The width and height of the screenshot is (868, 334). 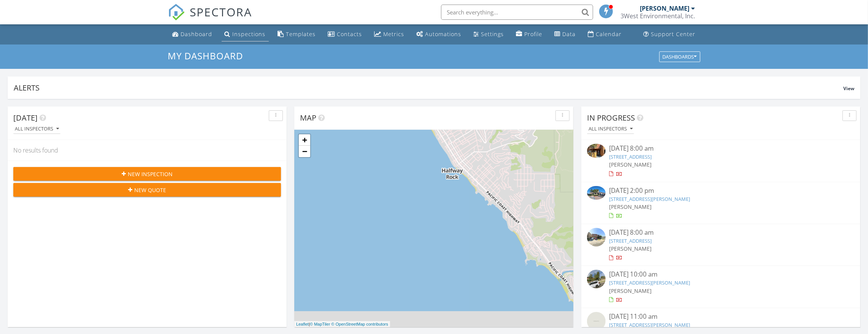 What do you see at coordinates (147, 190) in the screenshot?
I see `button: New Quote` at bounding box center [147, 190].